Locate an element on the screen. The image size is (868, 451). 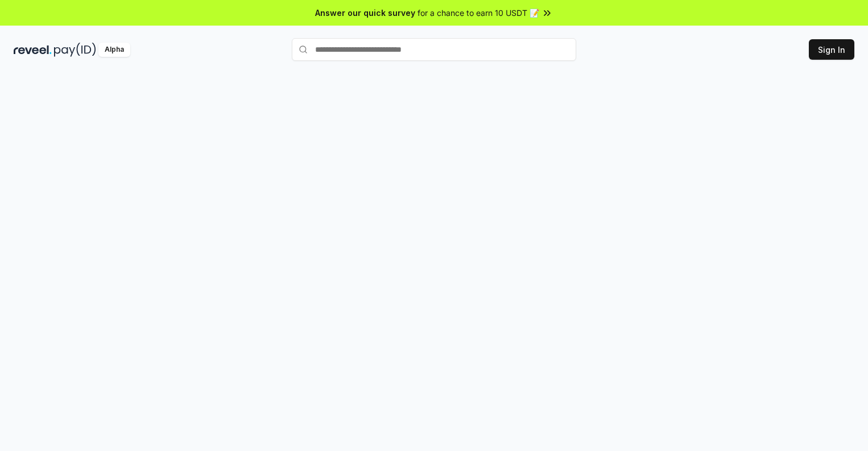
button: Sign In is located at coordinates (832, 50).